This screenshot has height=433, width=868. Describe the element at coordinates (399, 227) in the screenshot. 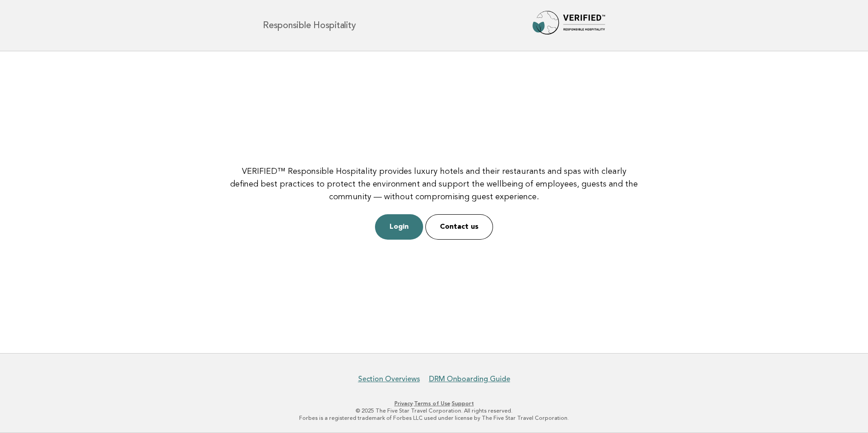

I see `a: Login` at that location.